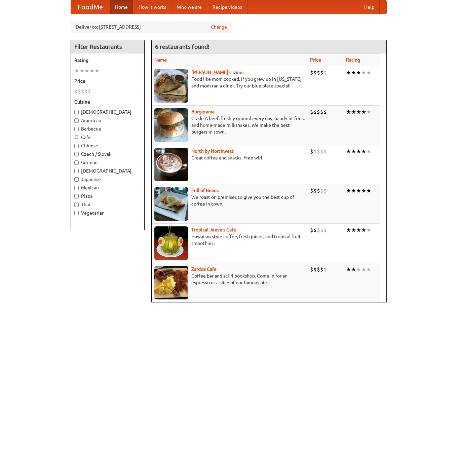 This screenshot has height=476, width=457. I want to click on h5: Price, so click(107, 81).